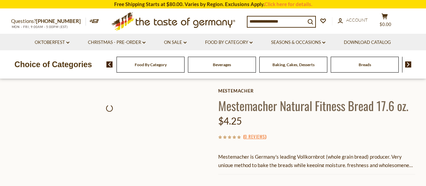 The height and width of the screenshot is (186, 426). Describe the element at coordinates (317, 161) in the screenshot. I see `p: Mestemacher is Germany's leading Vollkornbrot (whole grain bread) producer. Very unique method to...` at that location.